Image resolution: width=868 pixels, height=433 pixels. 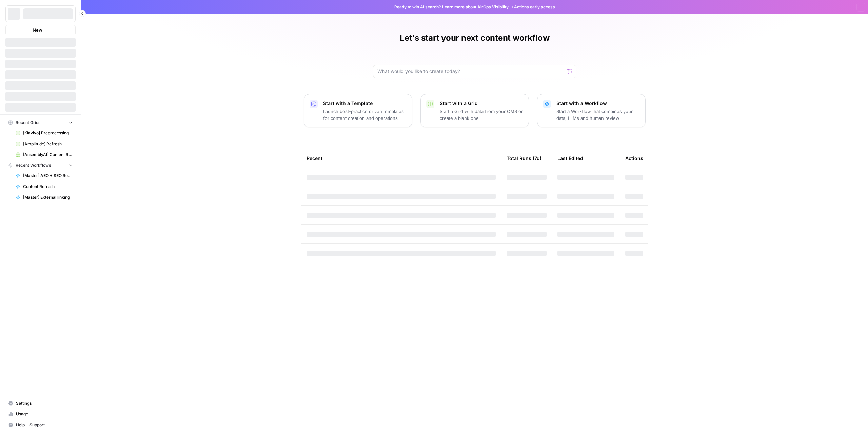 What do you see at coordinates (591, 111) in the screenshot?
I see `button: Start with a WorkflowStart a Workflow that combines your data, LLMs and human review` at bounding box center [591, 111].